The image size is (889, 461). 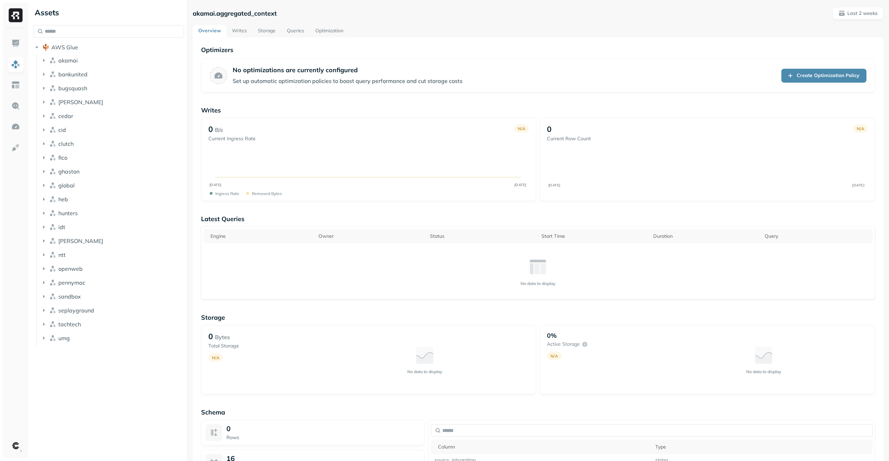 What do you see at coordinates (66, 144) in the screenshot?
I see `span: clutch` at bounding box center [66, 144].